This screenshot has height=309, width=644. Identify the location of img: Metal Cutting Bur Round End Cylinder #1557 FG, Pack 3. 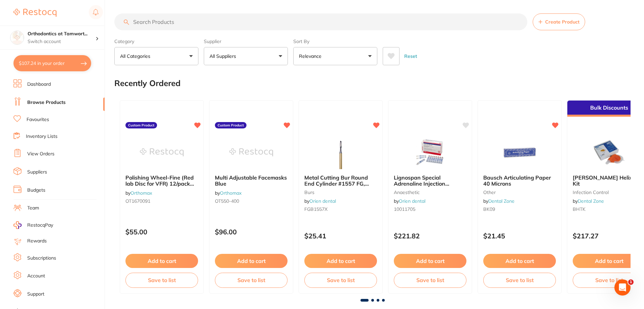
(341, 152).